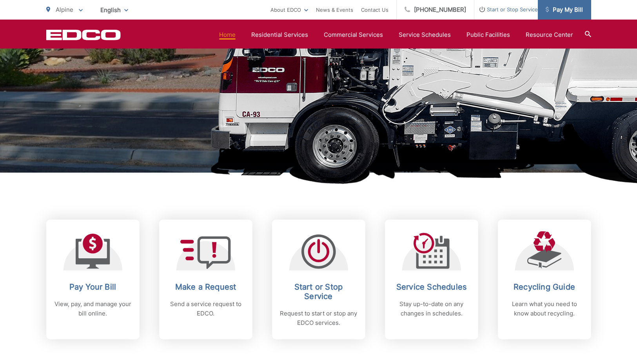  I want to click on a: Public Facilities, so click(488, 35).